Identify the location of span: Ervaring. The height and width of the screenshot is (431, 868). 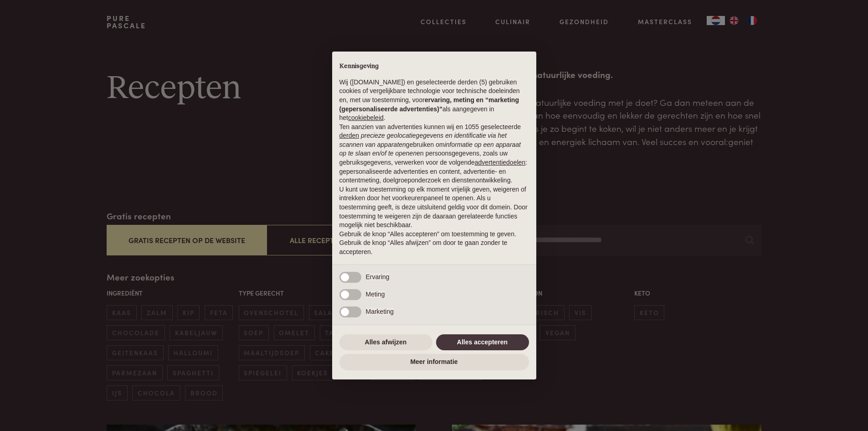
(378, 277).